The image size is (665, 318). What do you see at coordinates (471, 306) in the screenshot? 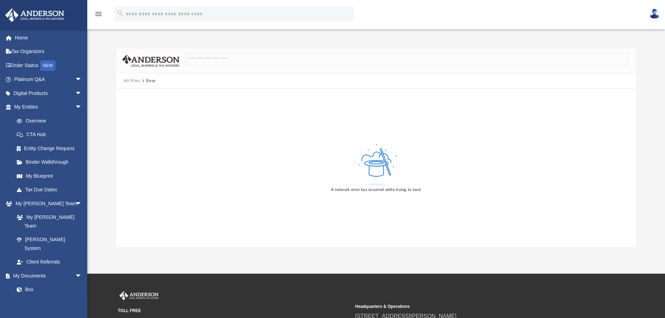
I see `small: Headquarters & Operations` at bounding box center [471, 306].